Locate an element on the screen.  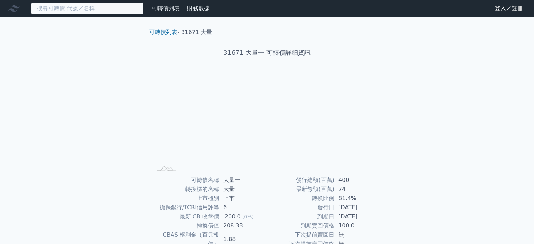
input: 搜尋可轉債 代號／名稱 is located at coordinates (87, 8).